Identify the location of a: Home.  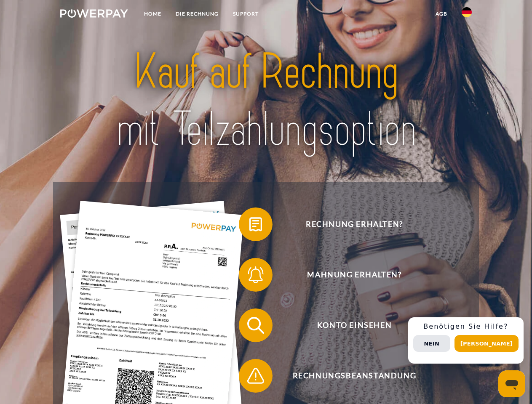
(152, 14).